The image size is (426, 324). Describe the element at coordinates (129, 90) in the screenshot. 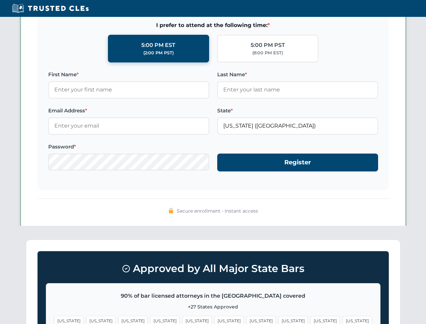

I see `input: Enter your first name` at that location.